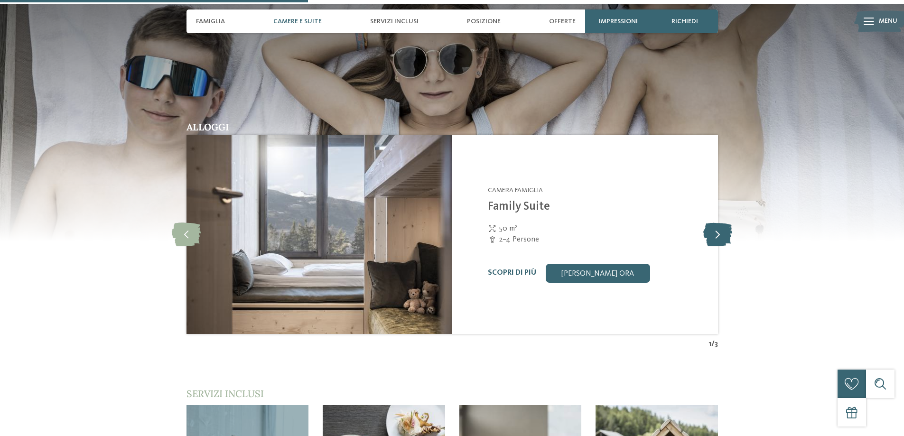 This screenshot has height=436, width=904. I want to click on span: 50 m², so click(508, 229).